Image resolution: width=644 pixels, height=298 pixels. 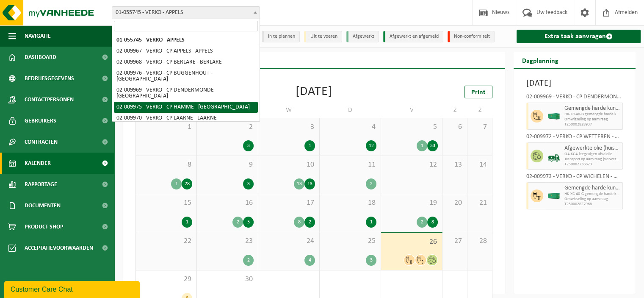 I want to click on span: 7, so click(x=480, y=127).